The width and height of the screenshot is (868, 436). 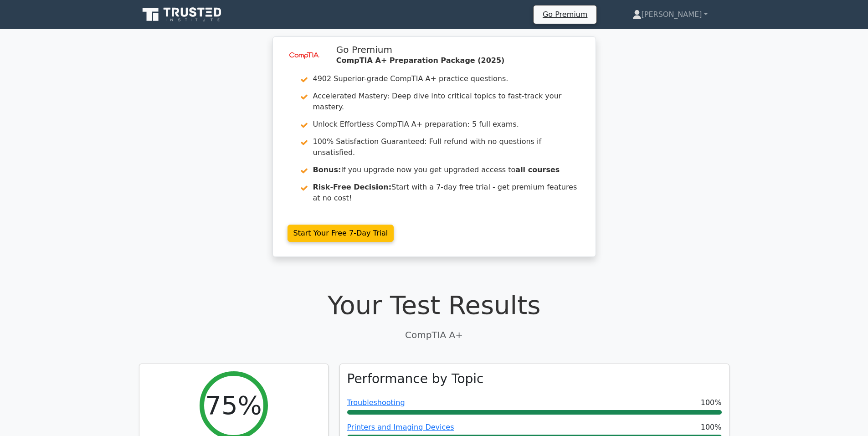 What do you see at coordinates (376, 403) in the screenshot?
I see `a: Troubleshooting` at bounding box center [376, 403].